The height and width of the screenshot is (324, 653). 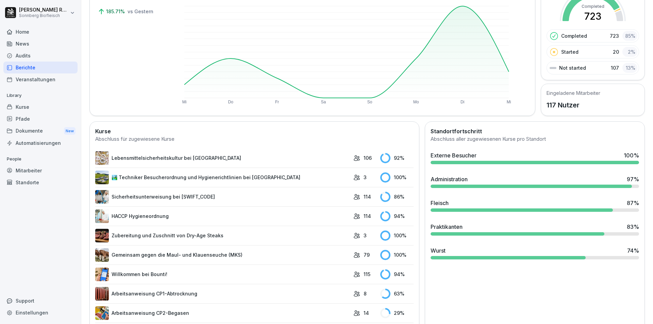 I want to click on div: 83 %, so click(x=633, y=227).